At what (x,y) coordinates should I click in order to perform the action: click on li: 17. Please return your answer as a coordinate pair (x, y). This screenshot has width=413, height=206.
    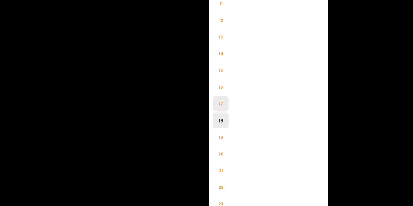
    Looking at the image, I should click on (221, 104).